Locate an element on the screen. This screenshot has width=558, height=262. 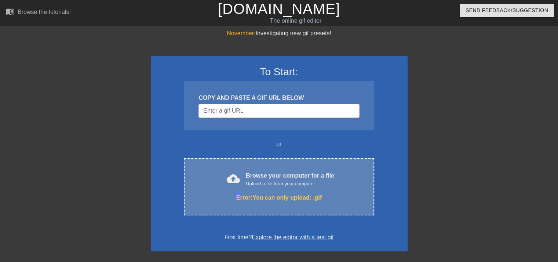
div: The online gif editor is located at coordinates (296, 21).